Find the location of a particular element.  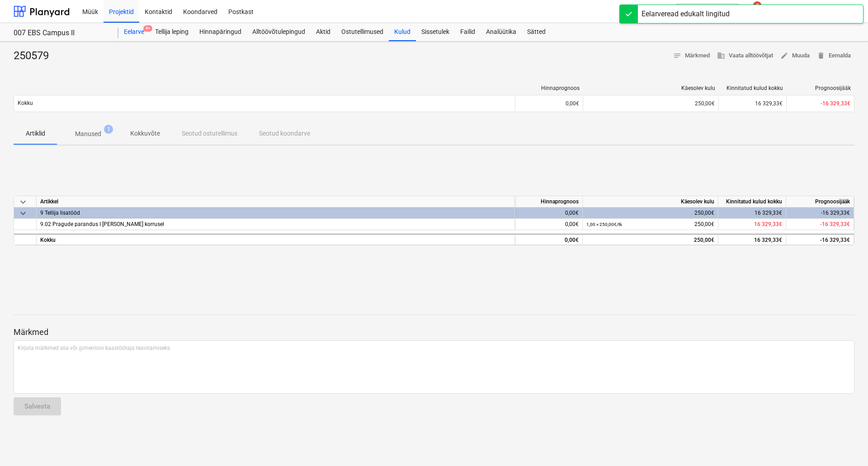

p: Märkmed is located at coordinates (434, 332).